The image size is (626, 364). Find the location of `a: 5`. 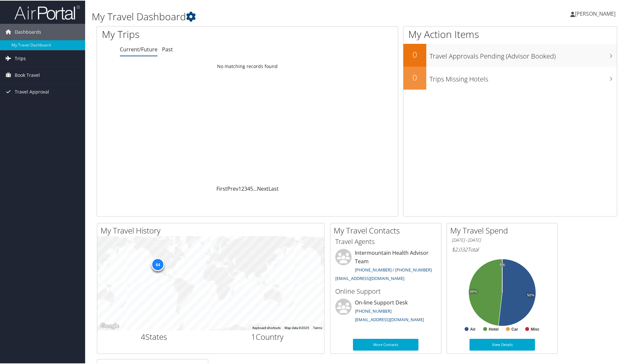

a: 5 is located at coordinates (252, 188).